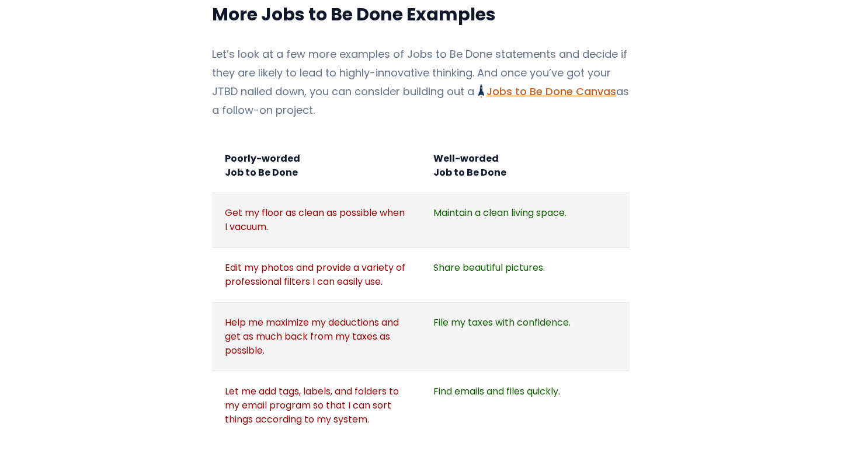 The image size is (841, 454). What do you see at coordinates (525, 275) in the screenshot?
I see `td: Share beautiful pictures.` at bounding box center [525, 275].